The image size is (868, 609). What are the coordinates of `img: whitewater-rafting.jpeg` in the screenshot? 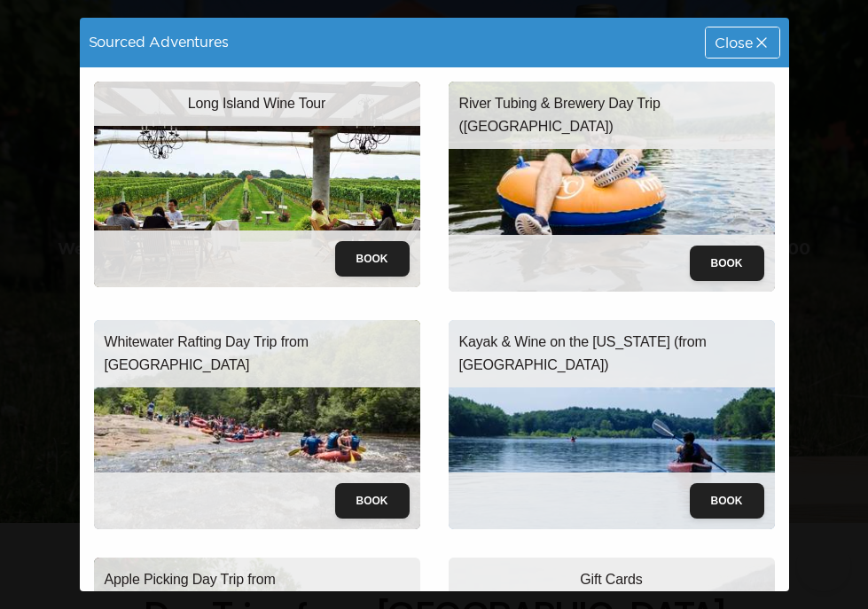 It's located at (257, 425).